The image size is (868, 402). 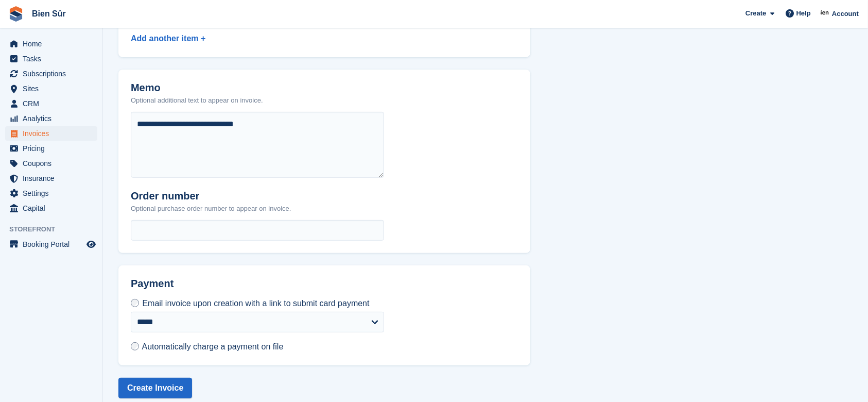 What do you see at coordinates (197, 100) in the screenshot?
I see `p: Optional additional text to appear on invoice.` at bounding box center [197, 100].